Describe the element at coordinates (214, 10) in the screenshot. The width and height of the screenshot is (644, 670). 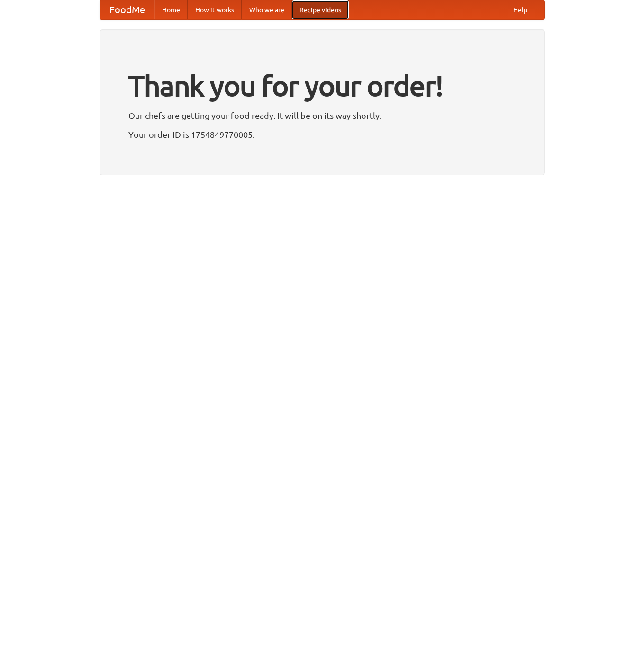
I see `a: How it works` at that location.